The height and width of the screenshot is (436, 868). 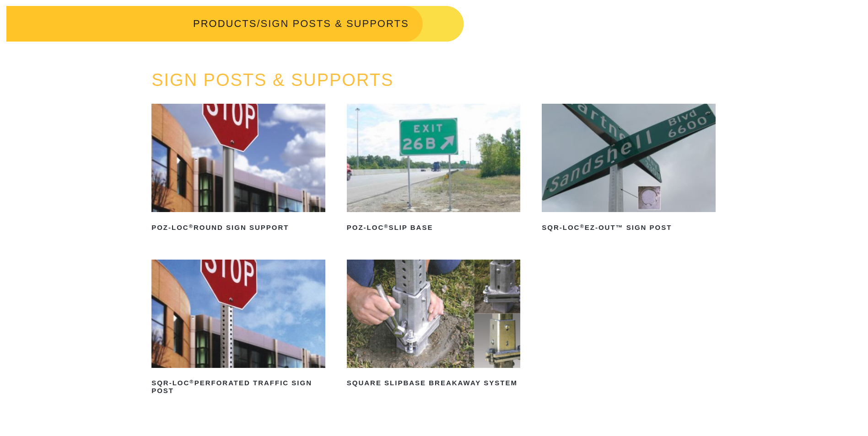 I want to click on h2: Square Slipbase Breakaway System, so click(x=434, y=384).